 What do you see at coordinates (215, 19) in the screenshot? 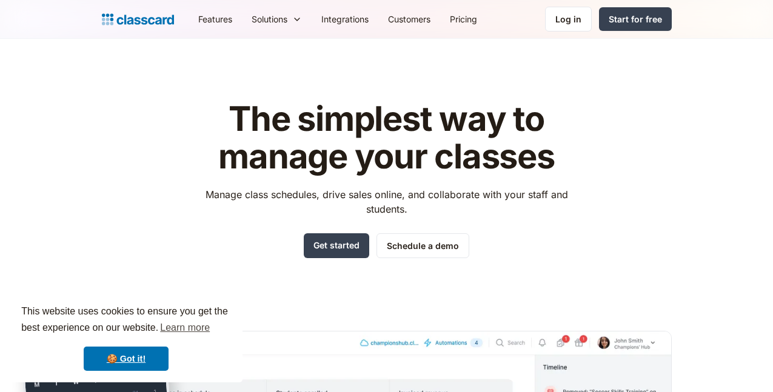
I see `a: Features` at bounding box center [215, 19].